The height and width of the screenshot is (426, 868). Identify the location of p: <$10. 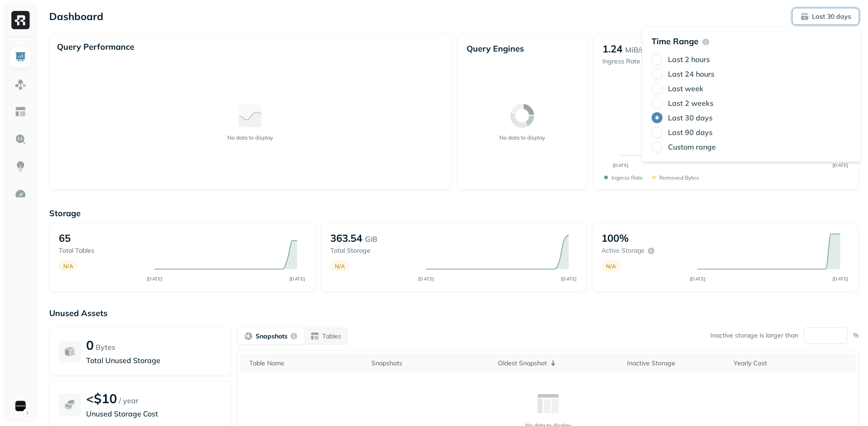
(102, 398).